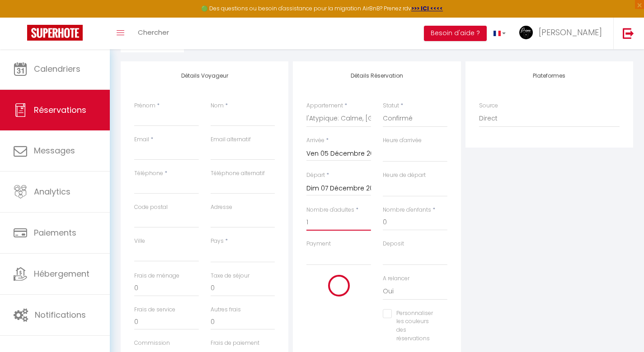 Image resolution: width=644 pixels, height=352 pixels. Describe the element at coordinates (57, 68) in the screenshot. I see `span: Calendriers` at that location.